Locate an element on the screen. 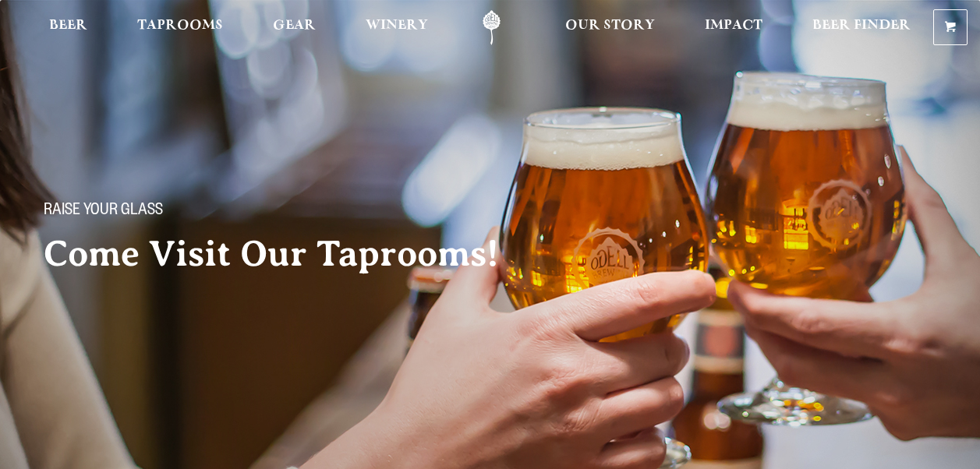 This screenshot has width=980, height=469. span: Winery is located at coordinates (396, 26).